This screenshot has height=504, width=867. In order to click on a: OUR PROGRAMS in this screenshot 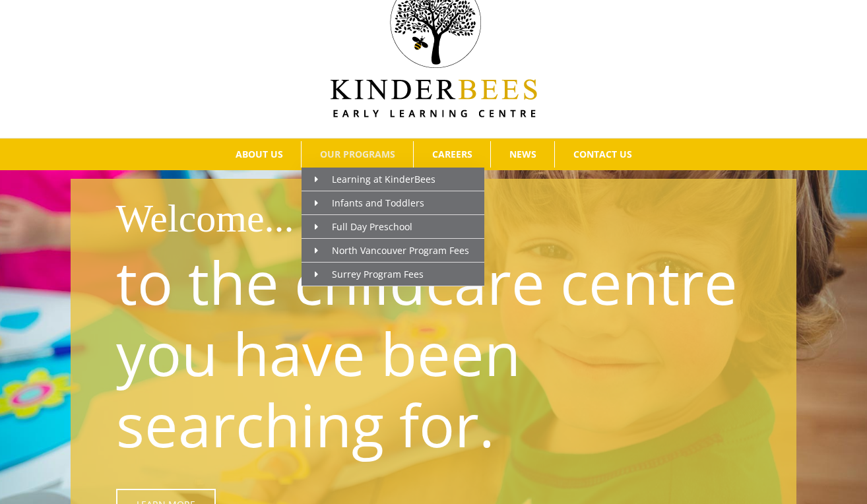, I will do `click(357, 155)`.